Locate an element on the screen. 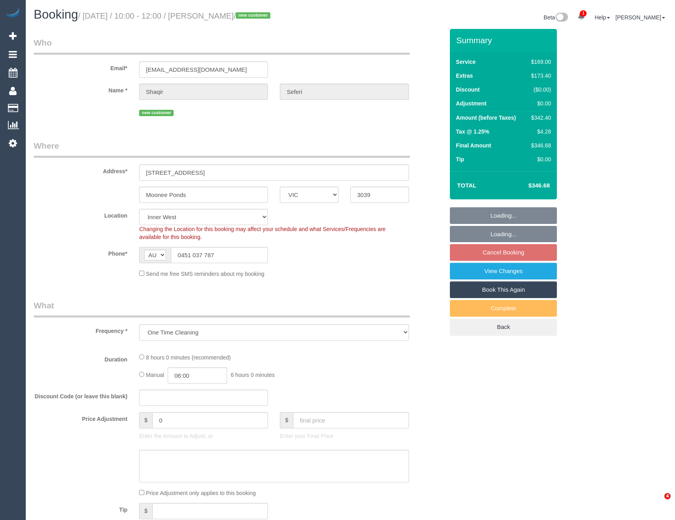  p: Enter the Amount to Adjust, or is located at coordinates (203, 436).